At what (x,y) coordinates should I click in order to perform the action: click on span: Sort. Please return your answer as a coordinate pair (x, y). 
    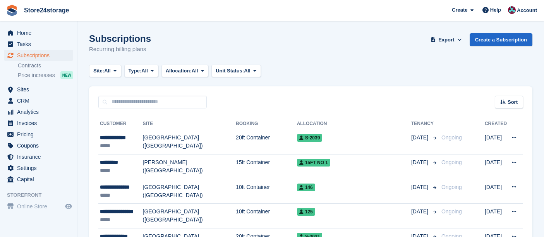
    Looking at the image, I should click on (512, 102).